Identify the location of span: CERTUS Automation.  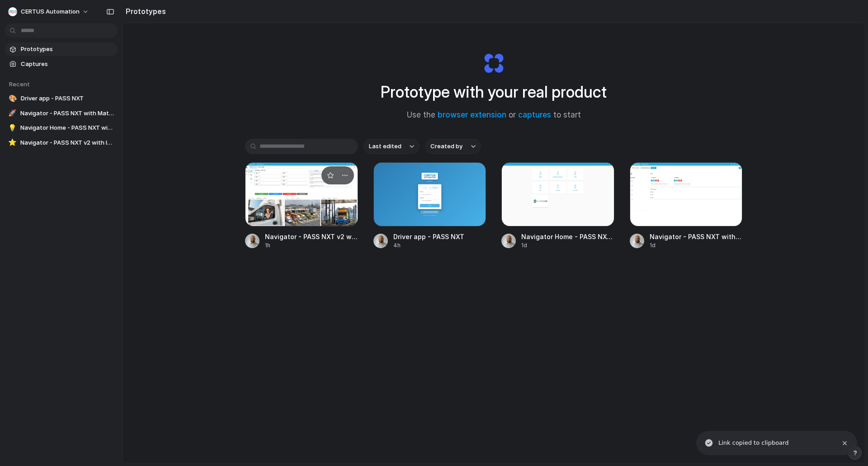
(50, 12).